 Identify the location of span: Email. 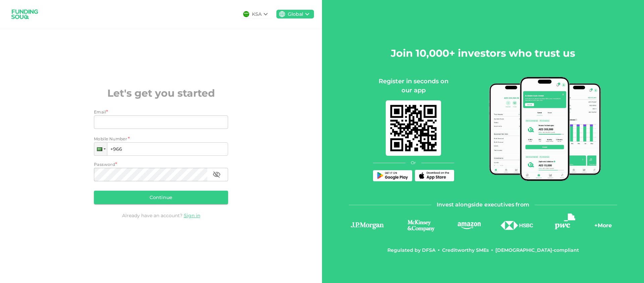
(100, 112).